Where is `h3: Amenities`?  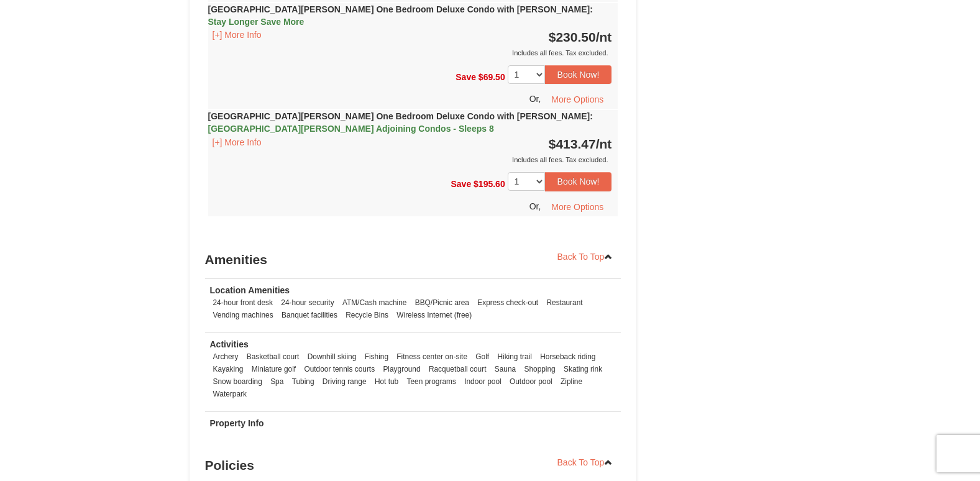 h3: Amenities is located at coordinates (413, 260).